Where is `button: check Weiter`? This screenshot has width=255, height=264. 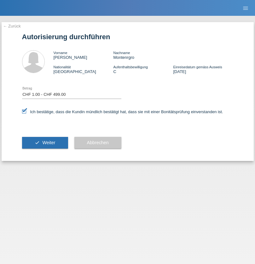 button: check Weiter is located at coordinates (45, 143).